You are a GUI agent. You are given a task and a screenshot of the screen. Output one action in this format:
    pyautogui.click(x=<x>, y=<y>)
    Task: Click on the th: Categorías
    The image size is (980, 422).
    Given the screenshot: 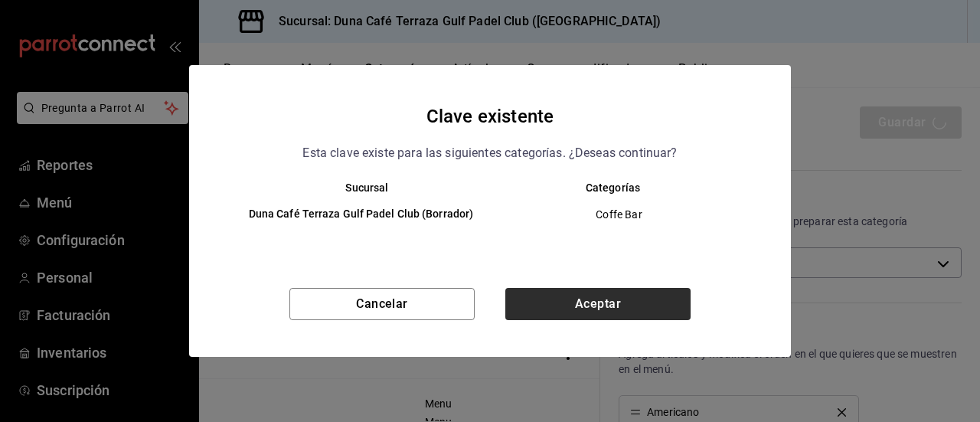 What is the action you would take?
    pyautogui.click(x=625, y=187)
    